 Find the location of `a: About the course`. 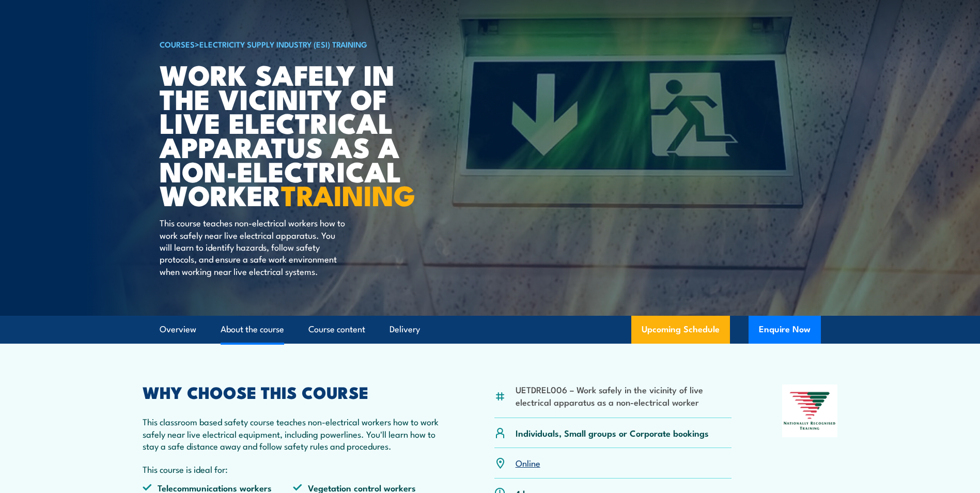

a: About the course is located at coordinates (252, 329).